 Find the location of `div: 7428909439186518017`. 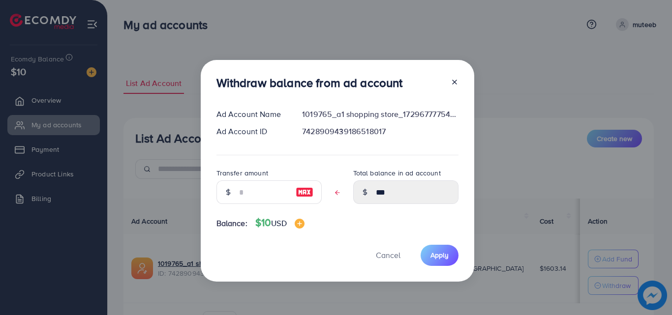

div: 7428909439186518017 is located at coordinates (380, 131).